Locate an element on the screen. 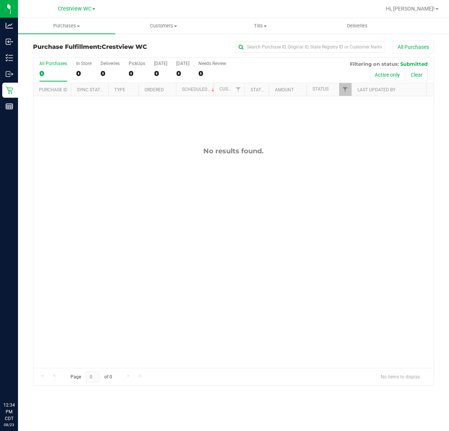 This screenshot has width=449, height=431. a: Customers is located at coordinates (164, 26).